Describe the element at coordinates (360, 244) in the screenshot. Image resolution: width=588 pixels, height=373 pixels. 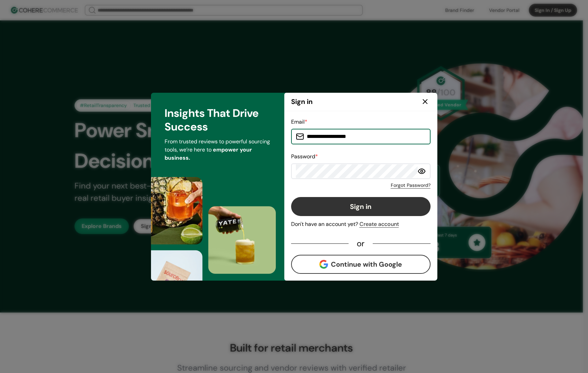
I see `div: or` at that location.